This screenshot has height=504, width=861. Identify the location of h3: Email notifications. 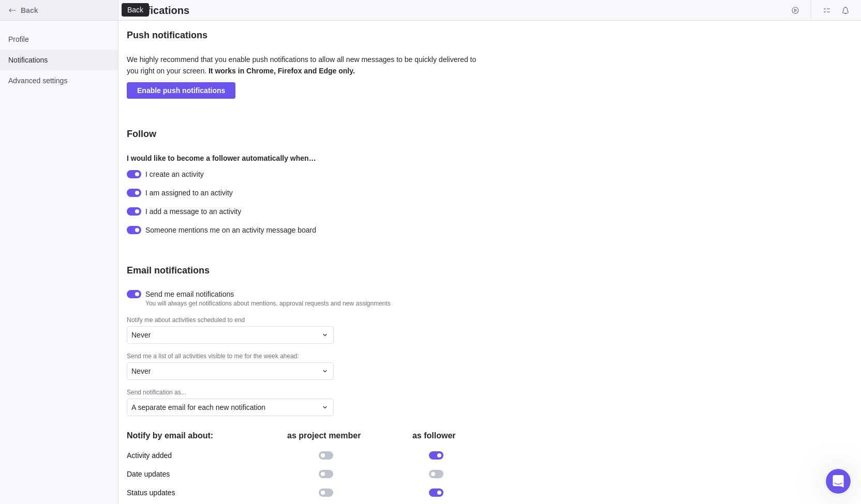
(168, 271).